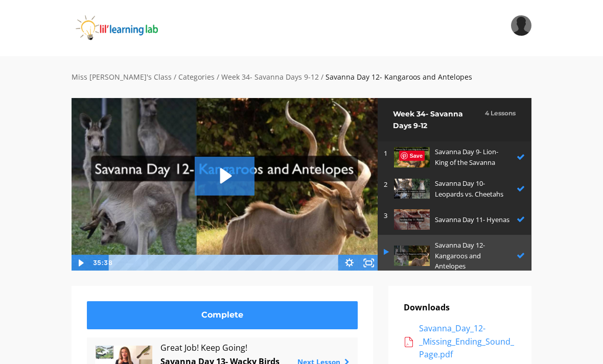 This screenshot has width=603, height=364. I want to click on p: 2, so click(386, 184).